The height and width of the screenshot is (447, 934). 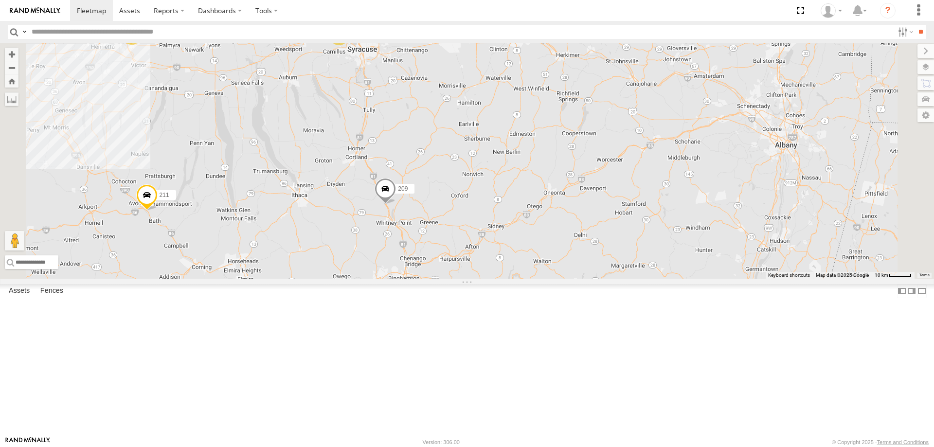 I want to click on button: Zoom Home, so click(x=12, y=81).